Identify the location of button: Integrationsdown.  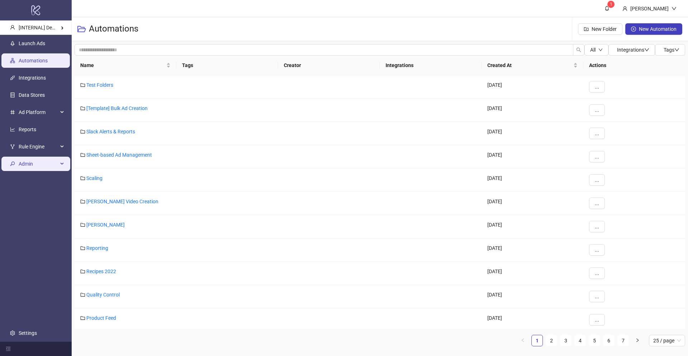
(632, 50).